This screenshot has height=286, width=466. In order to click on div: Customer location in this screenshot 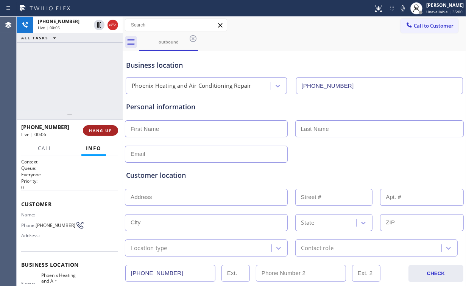, I will do `click(294, 175)`.